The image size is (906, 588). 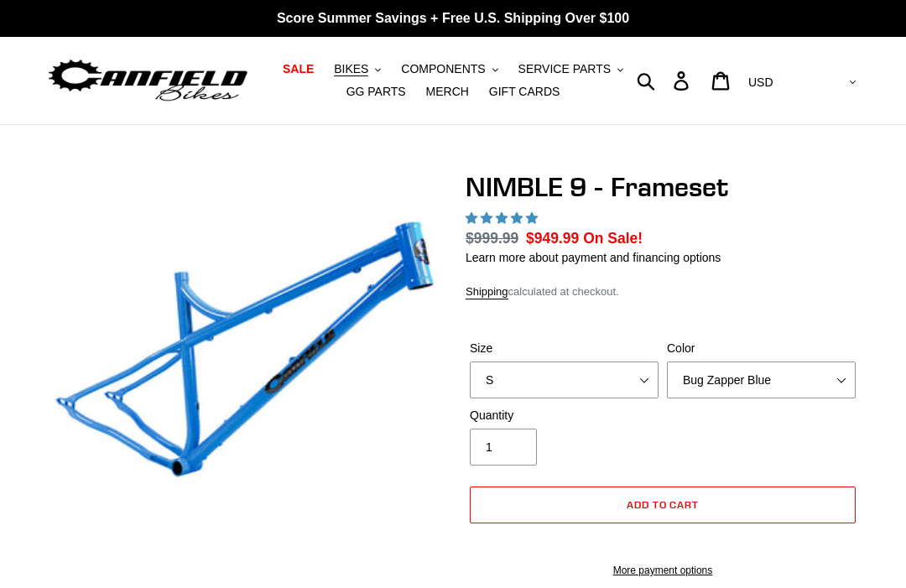 What do you see at coordinates (524, 91) in the screenshot?
I see `span: GIFT CARDS` at bounding box center [524, 91].